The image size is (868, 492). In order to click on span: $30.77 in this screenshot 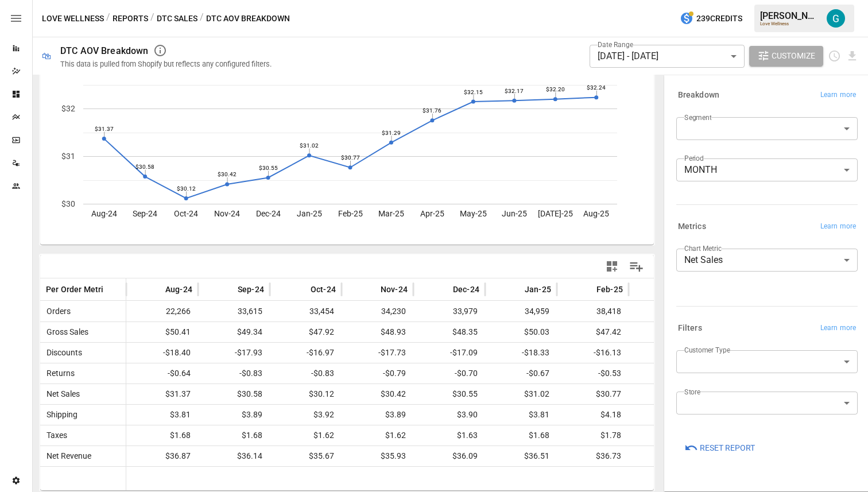, I will do `click(608, 394)`.